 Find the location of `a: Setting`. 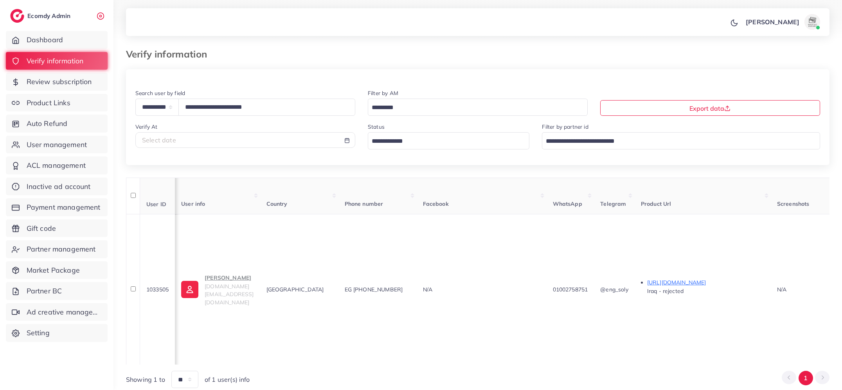

a: Setting is located at coordinates (57, 333).